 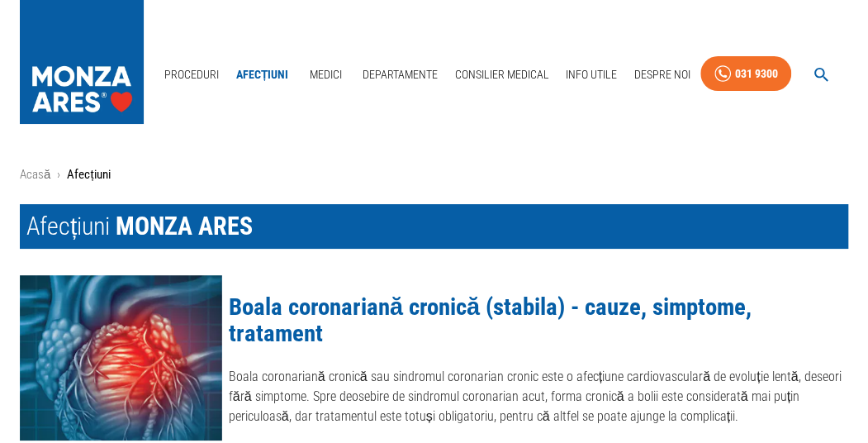 I want to click on h1: Afecțiuni, so click(x=434, y=226).